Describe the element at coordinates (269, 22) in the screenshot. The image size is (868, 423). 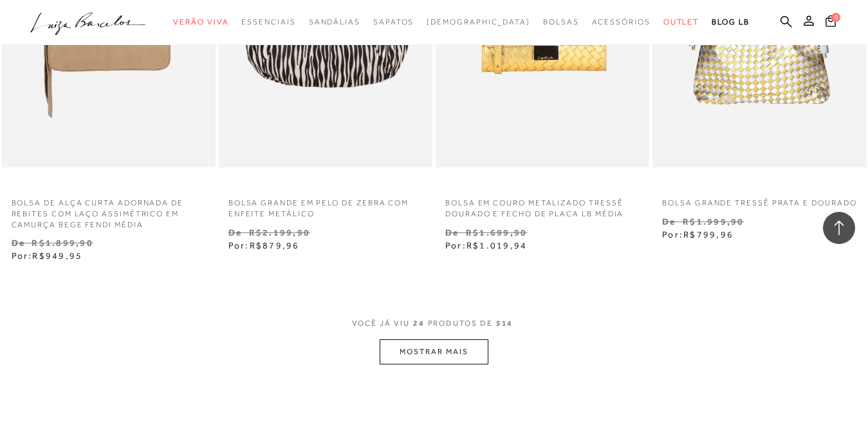
I see `span: Essenciais` at that location.